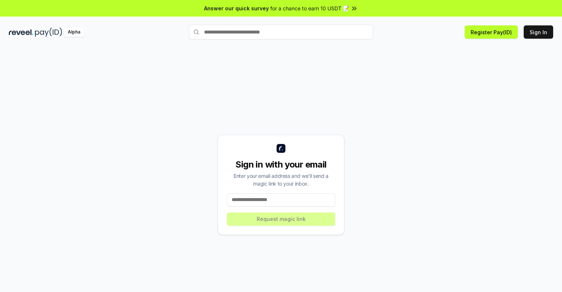  What do you see at coordinates (74, 32) in the screenshot?
I see `div: Alpha` at bounding box center [74, 32].